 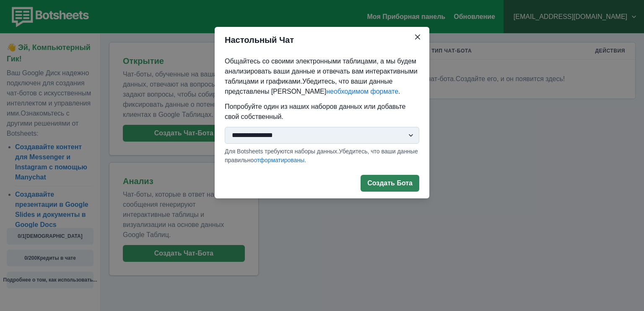 I want to click on button: Создать Бота, so click(x=390, y=183).